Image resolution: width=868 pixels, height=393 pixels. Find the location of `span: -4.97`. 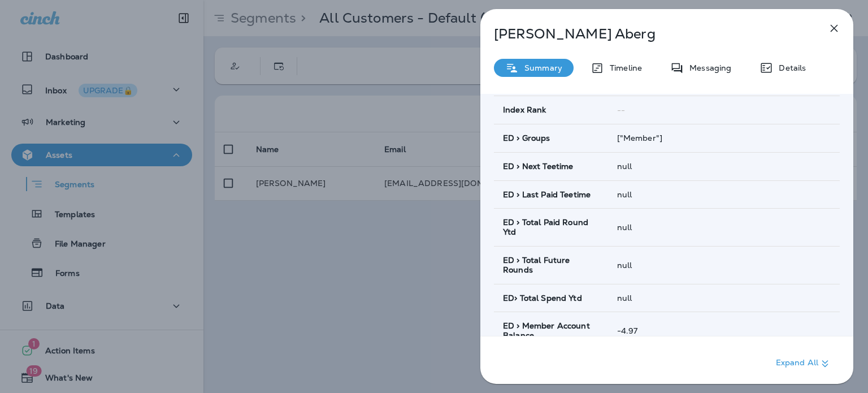

span: -4.97 is located at coordinates (627, 331).